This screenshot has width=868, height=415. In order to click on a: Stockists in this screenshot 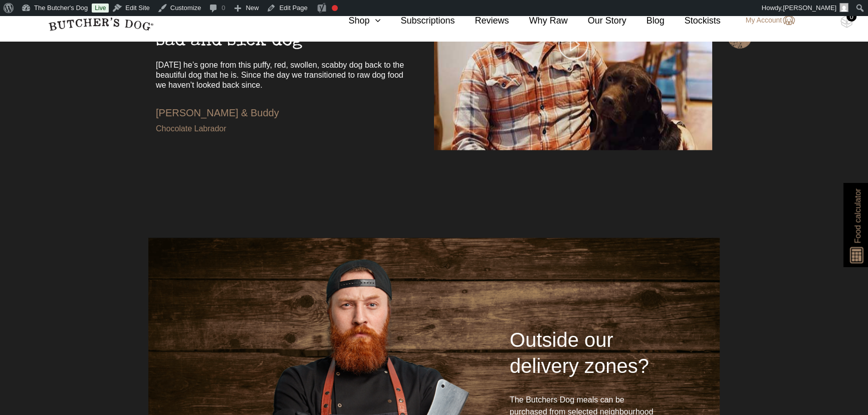, I will do `click(693, 21)`.